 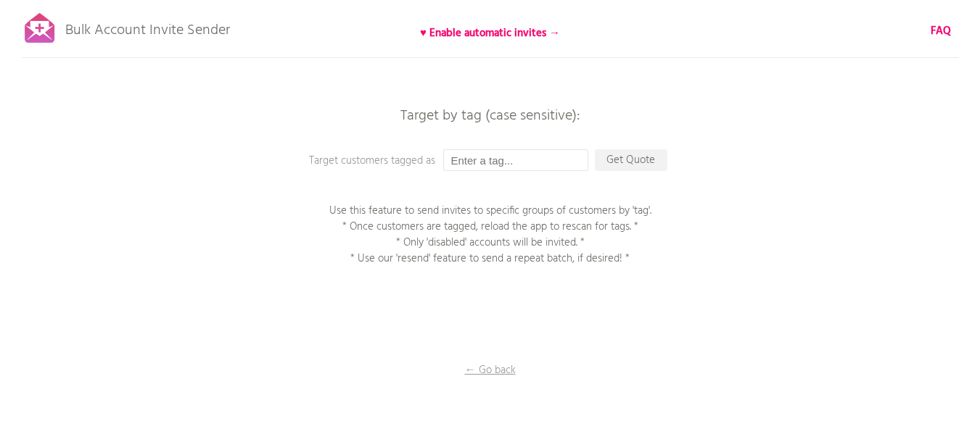 I want to click on b: ♥ Enable automatic invites →, so click(x=489, y=33).